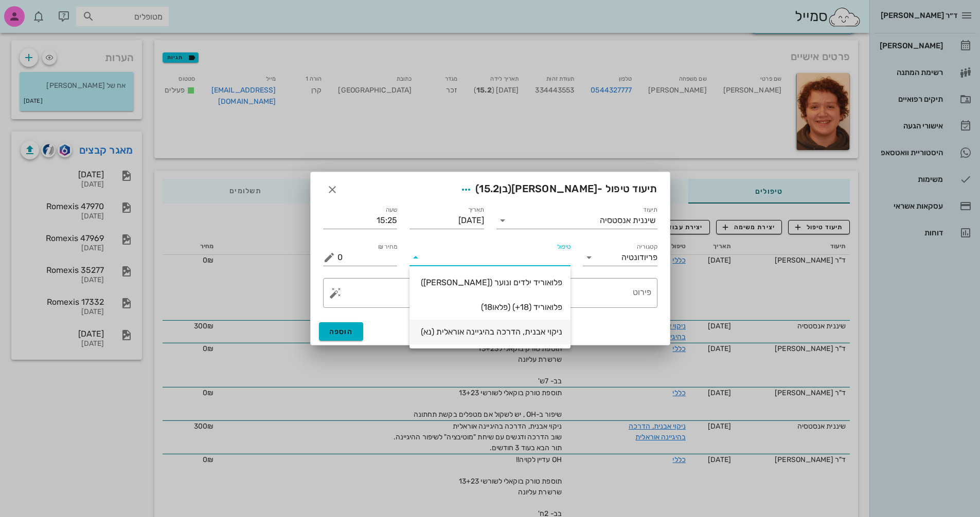 The height and width of the screenshot is (517, 980). Describe the element at coordinates (490, 332) in the screenshot. I see `div: ניקוי אבנית, הדרכה בהיגיינה אוראלית (נא)` at that location.